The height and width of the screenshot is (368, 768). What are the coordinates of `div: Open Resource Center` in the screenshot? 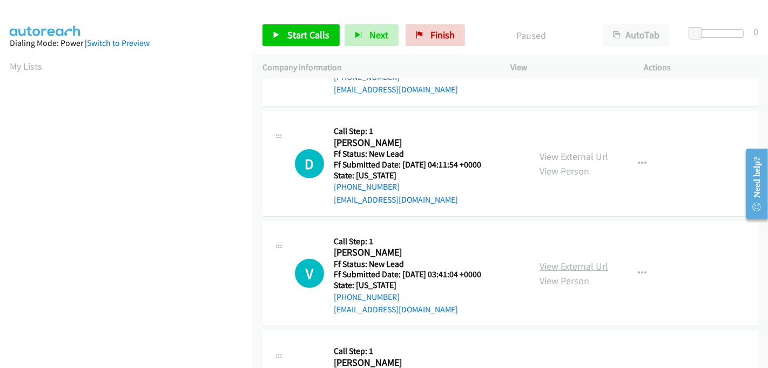 It's located at (19, 43).